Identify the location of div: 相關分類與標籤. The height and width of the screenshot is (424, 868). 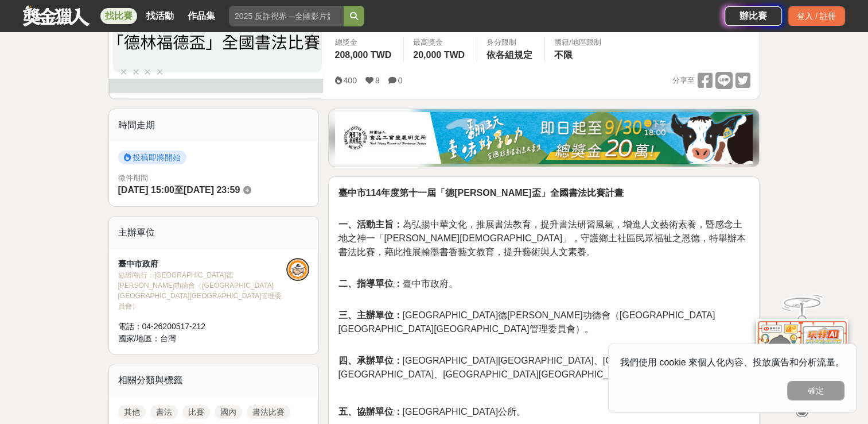
(214, 380).